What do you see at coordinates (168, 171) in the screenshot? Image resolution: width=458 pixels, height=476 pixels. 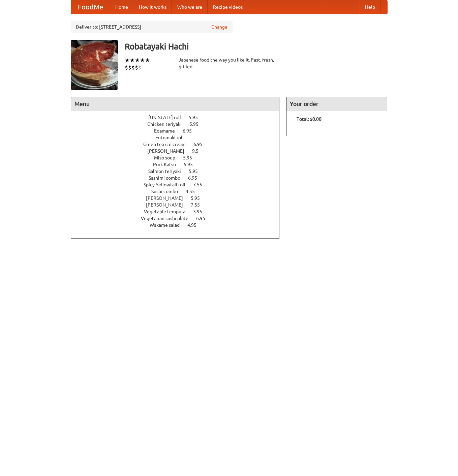 I see `span: Salmon teriyaki` at bounding box center [168, 171].